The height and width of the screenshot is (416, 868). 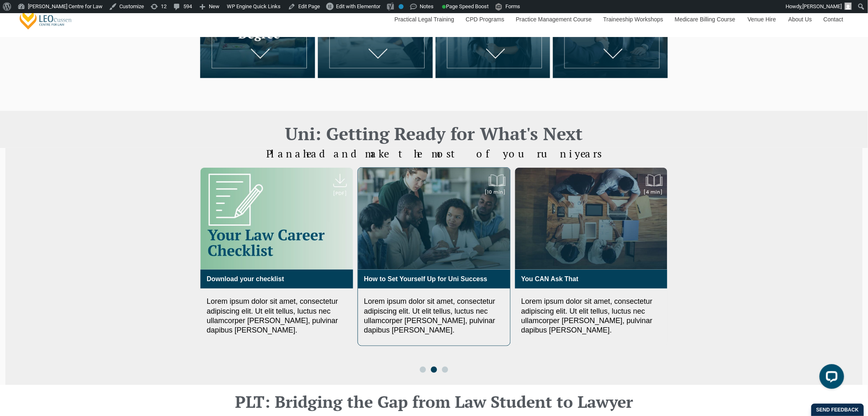 What do you see at coordinates (445, 369) in the screenshot?
I see `span: Go to slide 3` at bounding box center [445, 369].